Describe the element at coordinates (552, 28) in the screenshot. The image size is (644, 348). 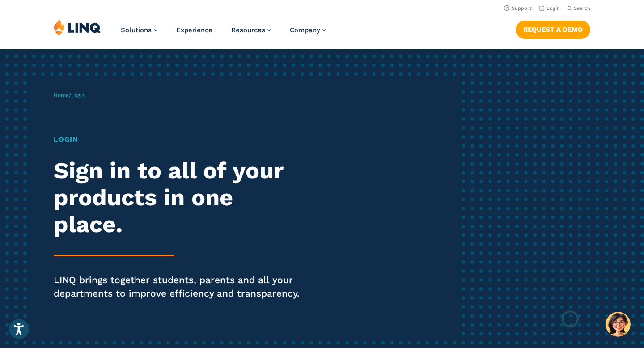
I see `nav: Button Navigation` at that location.